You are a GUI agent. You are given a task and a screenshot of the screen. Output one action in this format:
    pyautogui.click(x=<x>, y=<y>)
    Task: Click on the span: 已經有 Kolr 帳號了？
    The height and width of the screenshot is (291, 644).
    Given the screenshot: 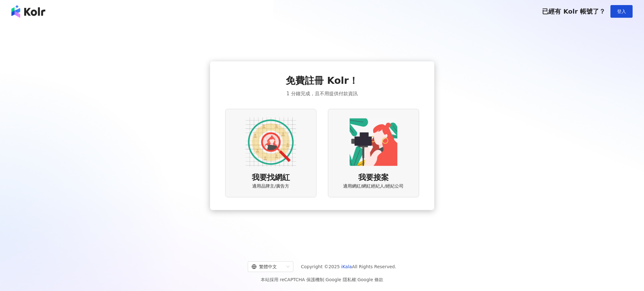 What is the action you would take?
    pyautogui.click(x=574, y=11)
    